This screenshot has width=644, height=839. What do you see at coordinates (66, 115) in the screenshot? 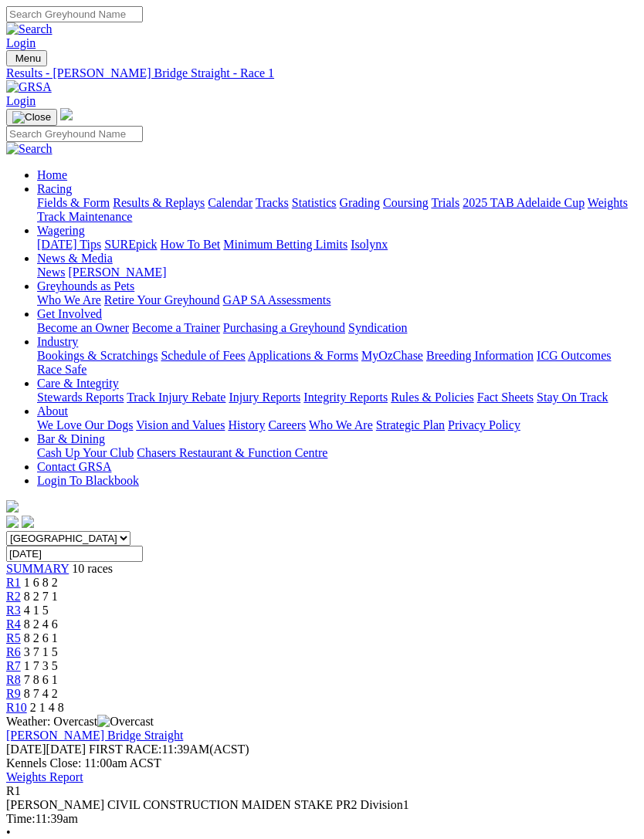
I see `img: logo-grsa-white.png` at bounding box center [66, 115].